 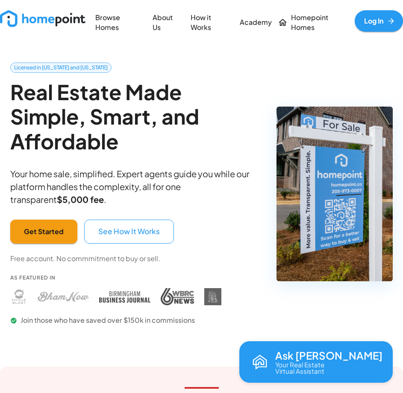 I want to click on p: About Us, so click(x=166, y=23).